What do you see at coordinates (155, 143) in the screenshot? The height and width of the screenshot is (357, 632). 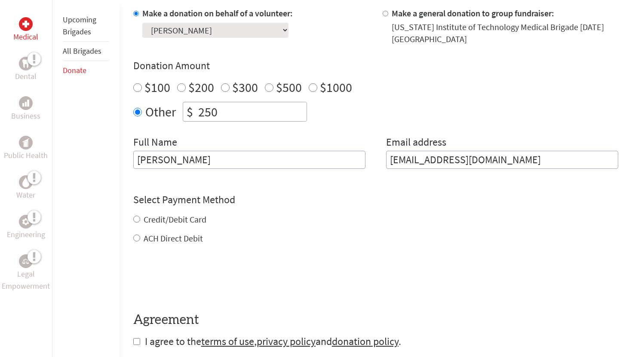 I see `label: Full Name` at bounding box center [155, 143].